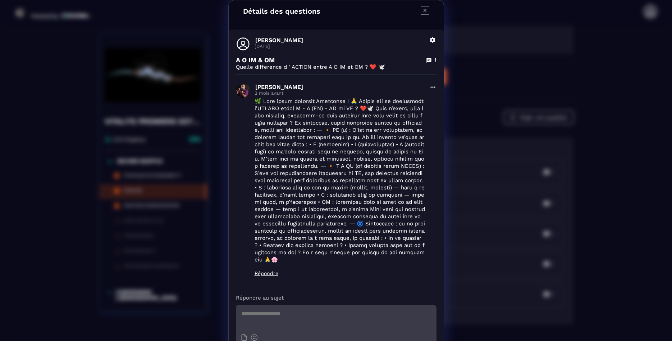 This screenshot has height=341, width=672. Describe the element at coordinates (336, 67) in the screenshot. I see `p: Quelle difference d ' ACTION entre A O IM et OM ? ❤️ 🕊️` at that location.